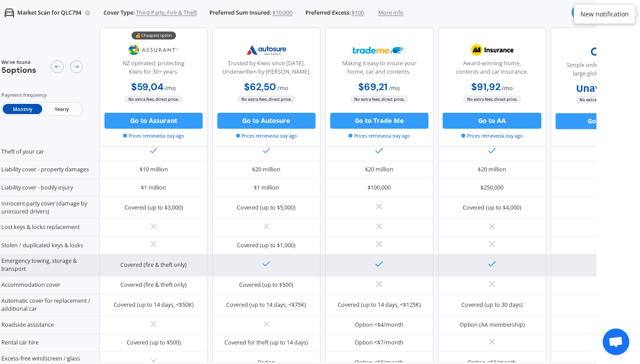 Image resolution: width=640 pixels, height=364 pixels. What do you see at coordinates (379, 305) in the screenshot?
I see `div: Covered (up to 14 days, <$125K)` at bounding box center [379, 305].